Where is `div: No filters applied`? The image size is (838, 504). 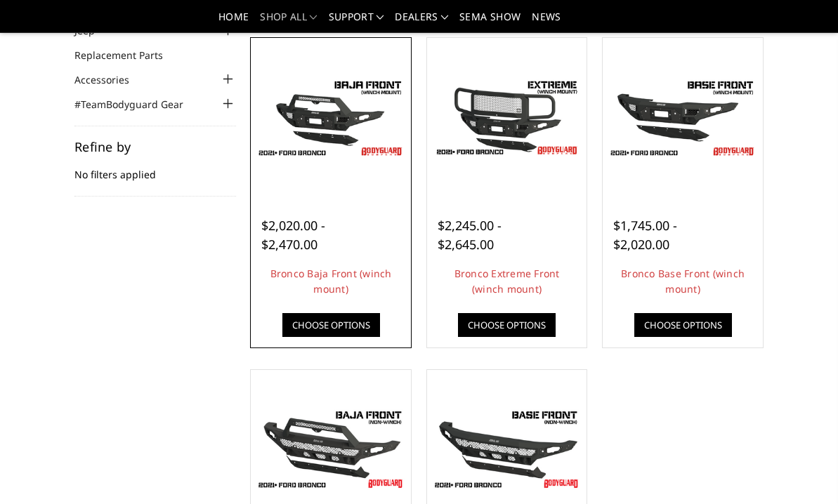 div: No filters applied is located at coordinates (155, 168).